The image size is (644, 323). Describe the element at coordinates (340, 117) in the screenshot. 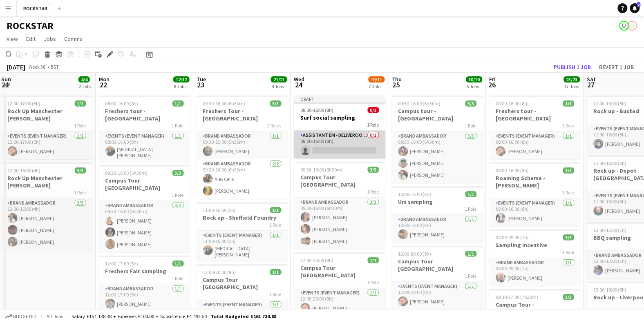

I see `h3: Surf social sampling` at that location.